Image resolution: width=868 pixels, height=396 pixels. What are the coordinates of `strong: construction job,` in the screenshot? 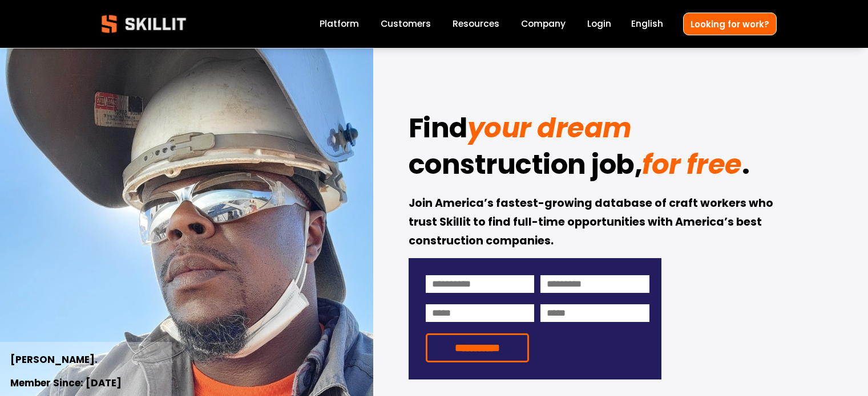 It's located at (525, 167).